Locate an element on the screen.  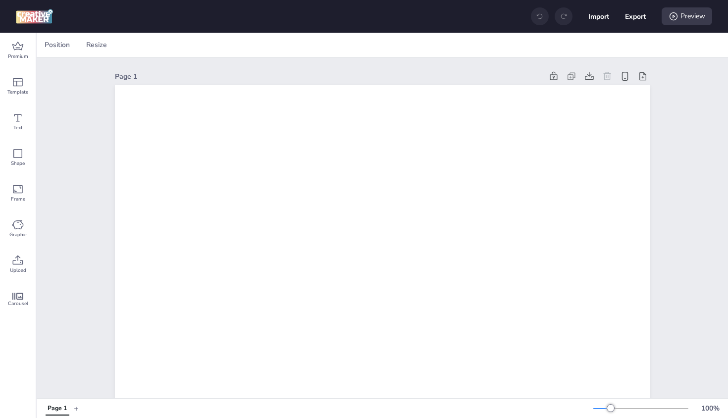
span: Resize is located at coordinates (97, 45).